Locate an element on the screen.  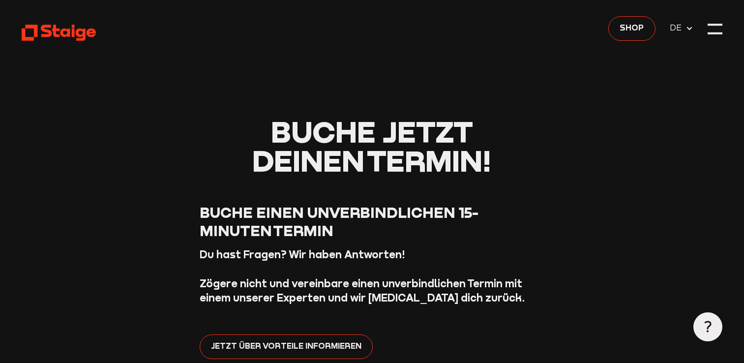
strong: Zögere nicht und vereinbare einen unverbindlichen Termin mit einem unserer Experten und wir [MEDI... is located at coordinates (362, 291).